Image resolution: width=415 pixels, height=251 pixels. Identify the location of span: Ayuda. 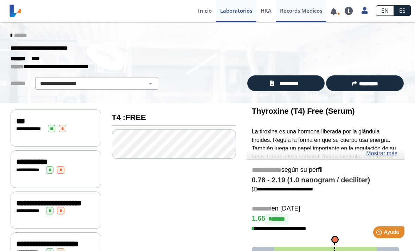
(39, 8).